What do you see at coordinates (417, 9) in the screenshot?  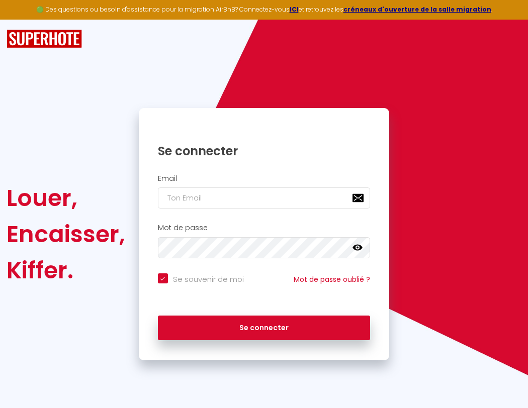 I see `a: créneaux d'ouverture de la salle migration` at bounding box center [417, 9].